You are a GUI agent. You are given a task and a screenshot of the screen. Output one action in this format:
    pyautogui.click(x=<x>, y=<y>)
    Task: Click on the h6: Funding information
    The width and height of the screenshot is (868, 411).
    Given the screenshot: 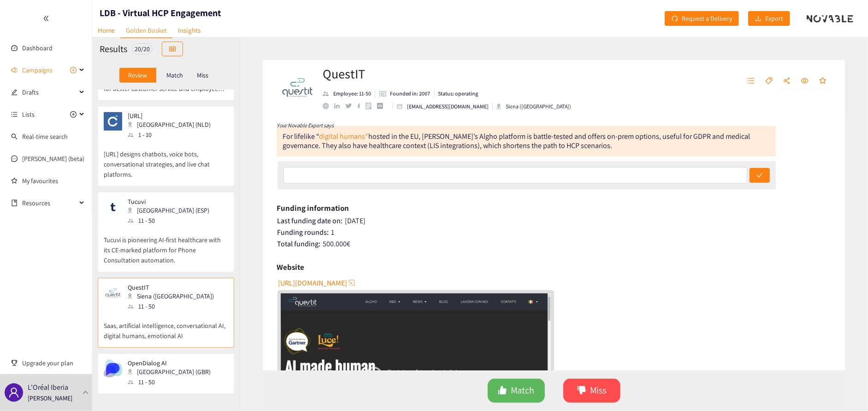 What is the action you would take?
    pyautogui.click(x=313, y=208)
    